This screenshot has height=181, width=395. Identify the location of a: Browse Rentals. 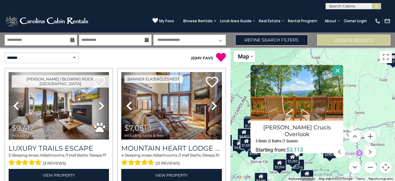
(198, 21).